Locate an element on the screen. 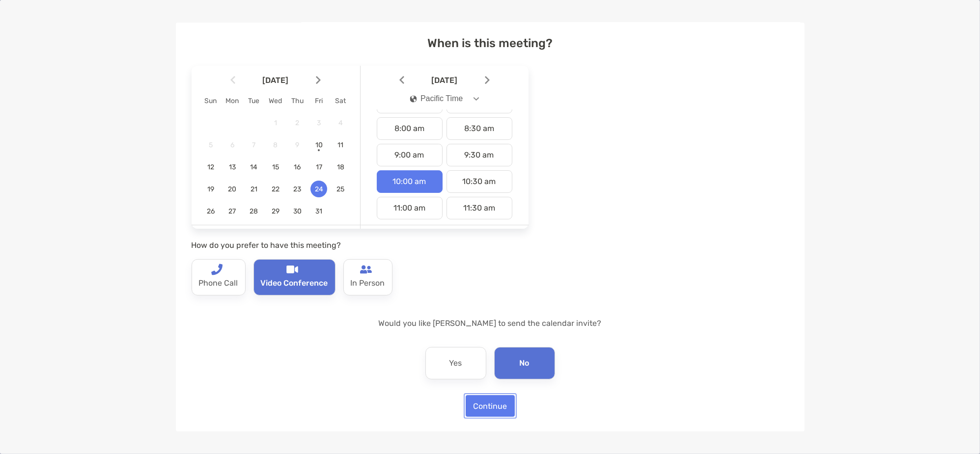 This screenshot has width=980, height=454. span: 30 is located at coordinates (298, 211).